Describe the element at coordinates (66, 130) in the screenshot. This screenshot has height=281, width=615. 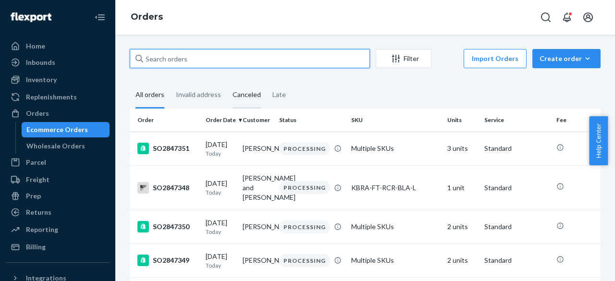
I see `a: Ecommerce Orders` at that location.